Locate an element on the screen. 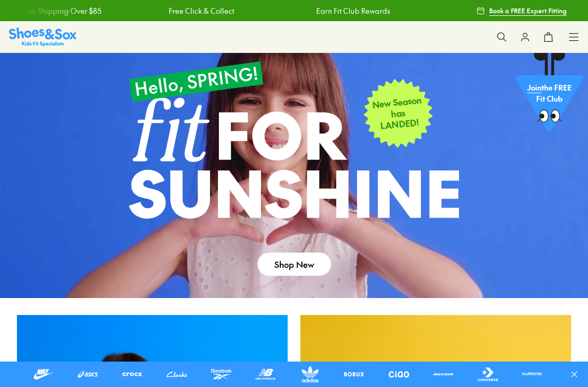  a: Earn Fit Club Rewards is located at coordinates (285, 10).